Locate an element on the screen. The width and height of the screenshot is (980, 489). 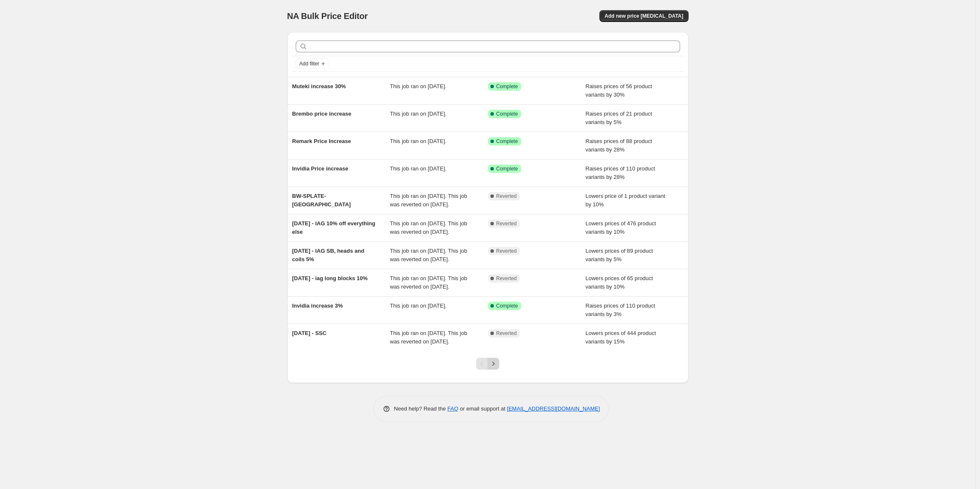
span: Raises prices of 88 product variants by 28% is located at coordinates (619, 146).